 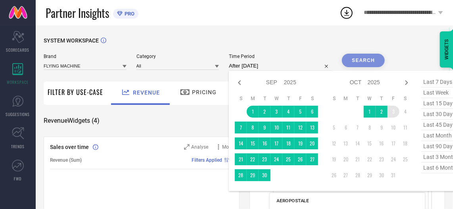 I want to click on span: WORKSPACE, so click(x=18, y=82).